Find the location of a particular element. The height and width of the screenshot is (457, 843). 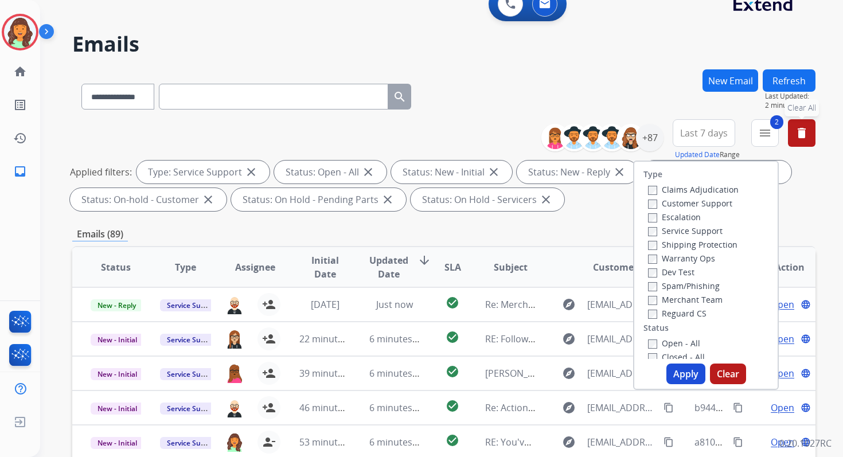

input: Escalation is located at coordinates (653, 218).